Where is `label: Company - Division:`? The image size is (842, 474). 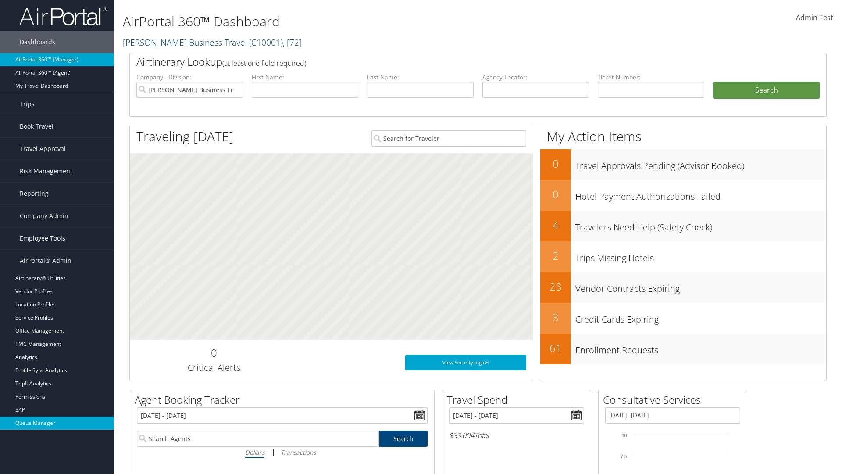
label: Company - Division: is located at coordinates (189, 77).